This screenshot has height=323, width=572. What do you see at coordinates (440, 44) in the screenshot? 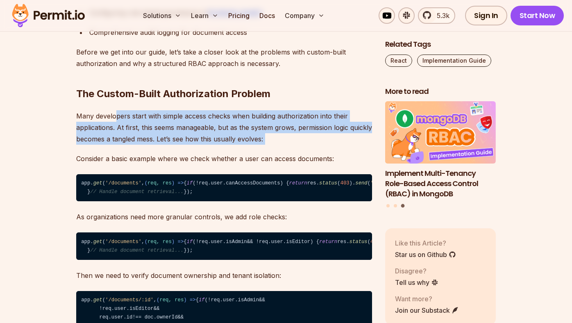
I see `h2: Related Tags` at bounding box center [440, 44].